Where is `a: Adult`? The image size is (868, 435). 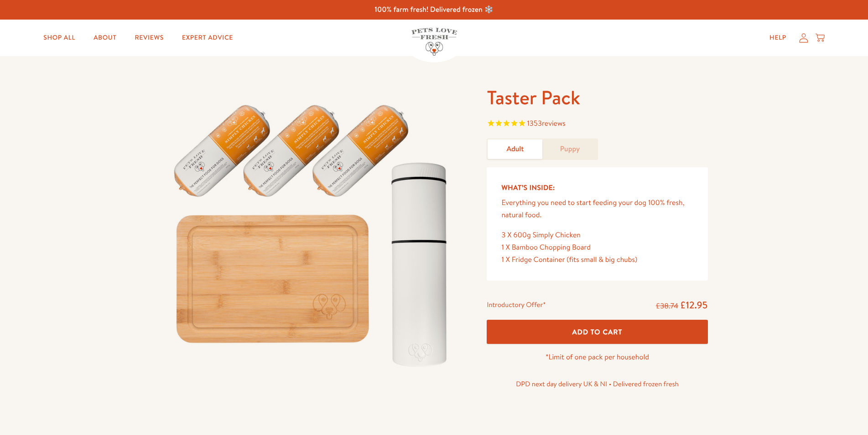 a: Adult is located at coordinates (514, 149).